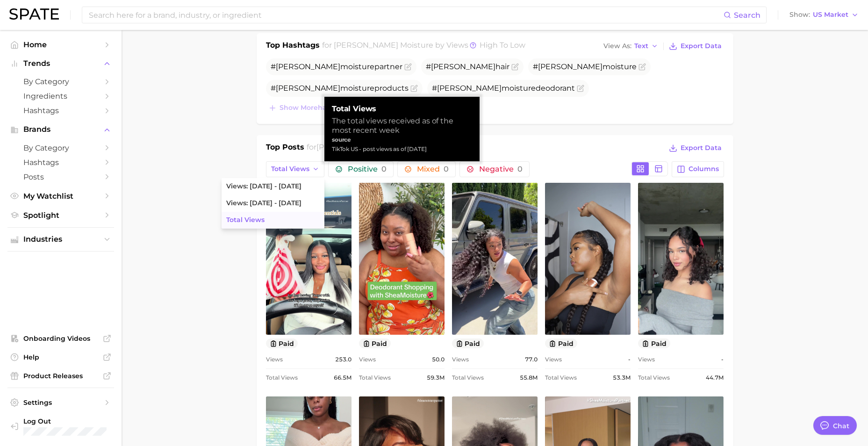 The height and width of the screenshot is (446, 868). I want to click on span: Spotlight, so click(61, 215).